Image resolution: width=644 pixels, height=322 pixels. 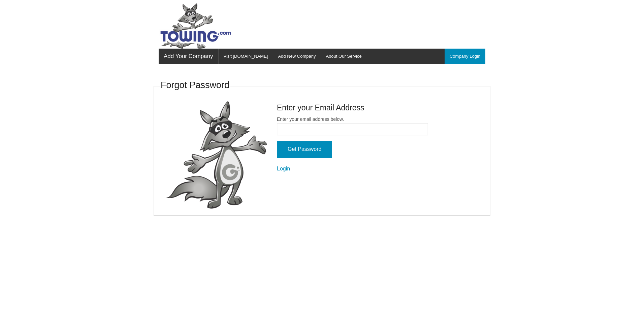 I want to click on a: About Our Service, so click(x=344, y=56).